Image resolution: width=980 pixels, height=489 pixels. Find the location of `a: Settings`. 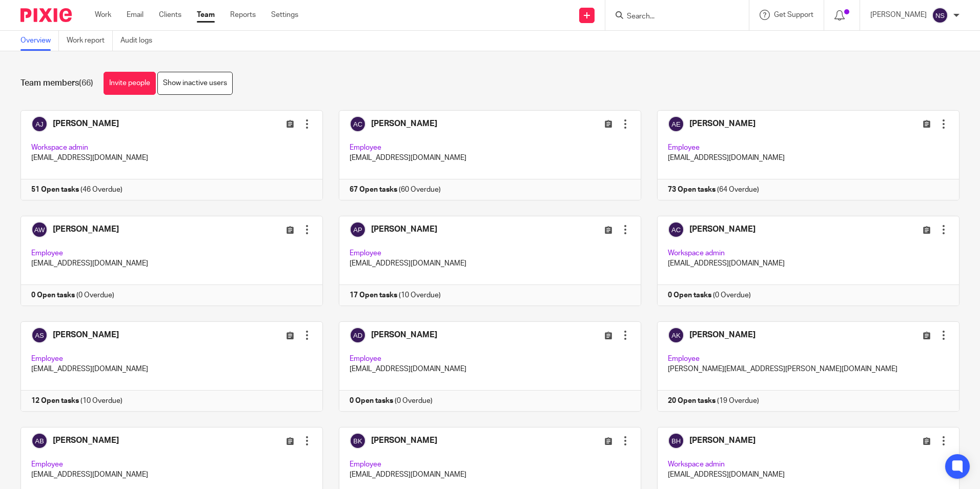

a: Settings is located at coordinates (285, 15).